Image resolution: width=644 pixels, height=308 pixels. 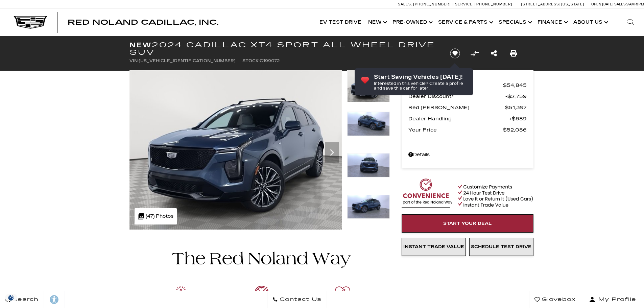 I want to click on span: Search, so click(x=24, y=299).